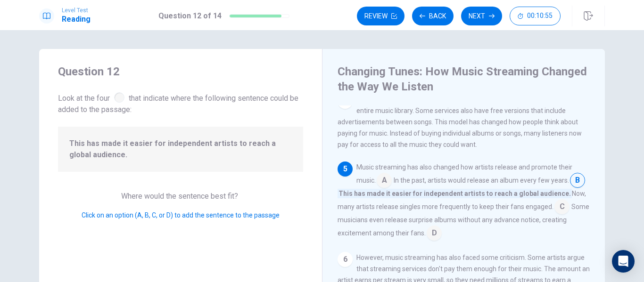 This screenshot has height=282, width=644. I want to click on span: Music streaming has also changed how artists release and promote their music., so click(464, 173).